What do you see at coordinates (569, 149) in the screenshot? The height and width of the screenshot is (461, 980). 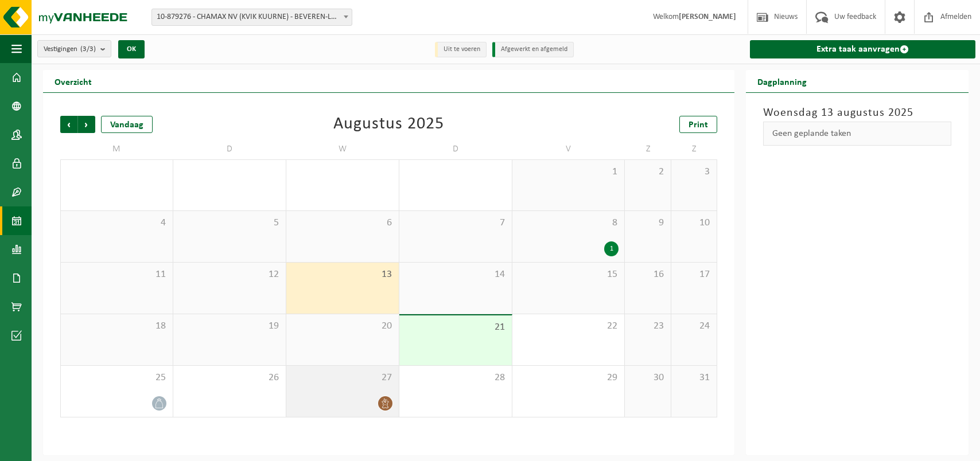 I see `td: V` at bounding box center [569, 149].